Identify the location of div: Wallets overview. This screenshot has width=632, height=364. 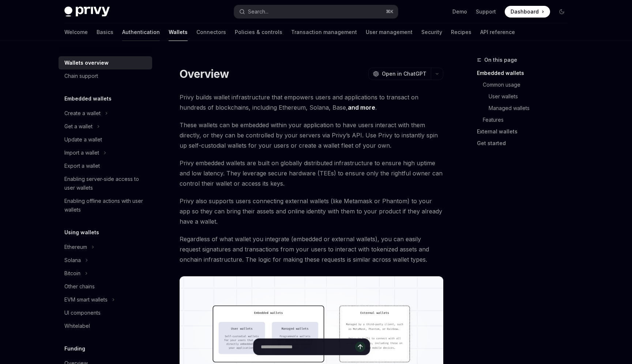
(86, 63).